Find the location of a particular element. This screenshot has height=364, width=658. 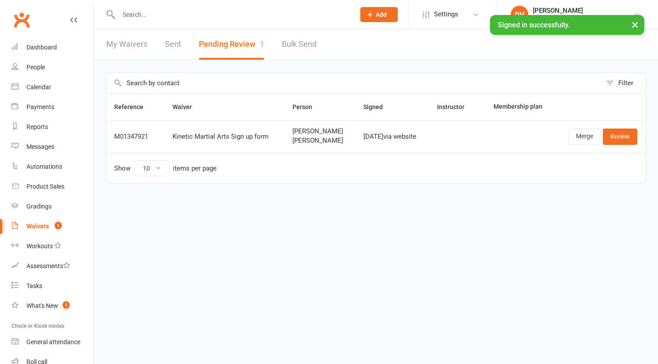

th: Membership plan is located at coordinates (520, 107).